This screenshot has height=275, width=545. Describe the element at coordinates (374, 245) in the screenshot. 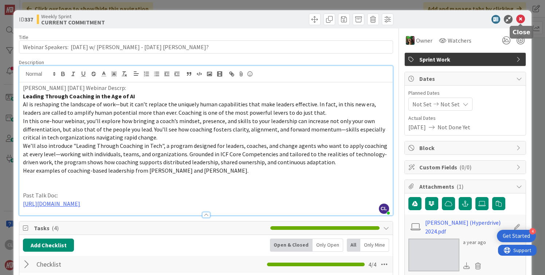

I see `div: Only Mine` at that location.